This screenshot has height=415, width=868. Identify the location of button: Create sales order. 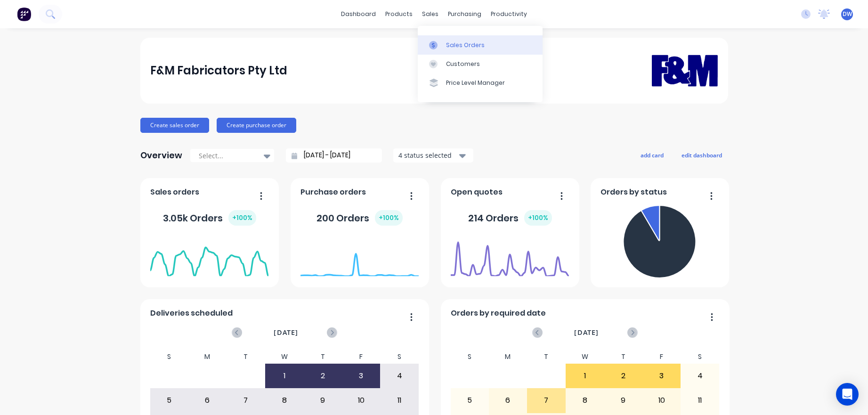
(175, 125).